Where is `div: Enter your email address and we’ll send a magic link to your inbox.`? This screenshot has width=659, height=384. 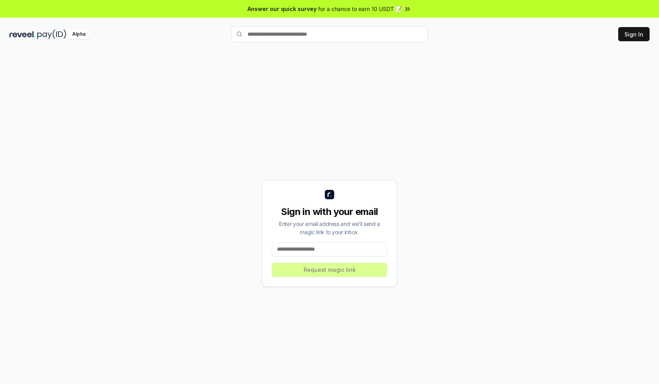
div: Enter your email address and we’ll send a magic link to your inbox. is located at coordinates (330, 228).